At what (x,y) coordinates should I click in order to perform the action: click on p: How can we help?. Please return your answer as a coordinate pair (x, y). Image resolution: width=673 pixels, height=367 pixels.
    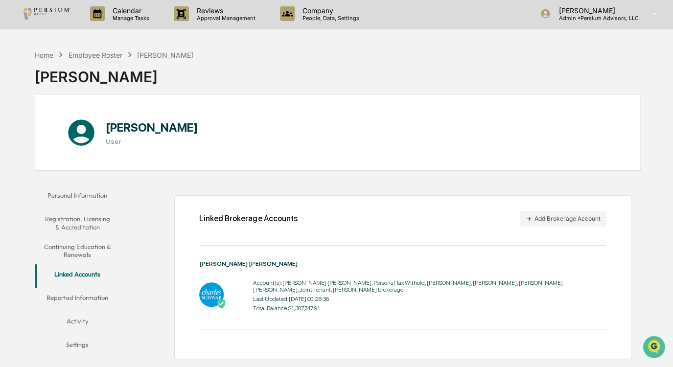
    Looking at the image, I should click on (94, 28).